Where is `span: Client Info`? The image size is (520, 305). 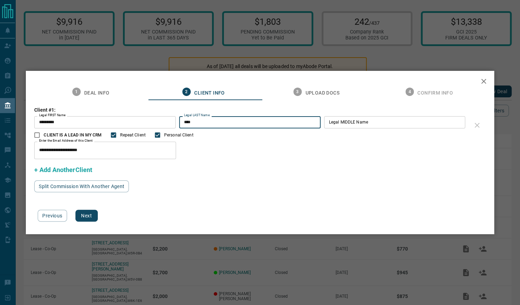 span: Client Info is located at coordinates (209, 93).